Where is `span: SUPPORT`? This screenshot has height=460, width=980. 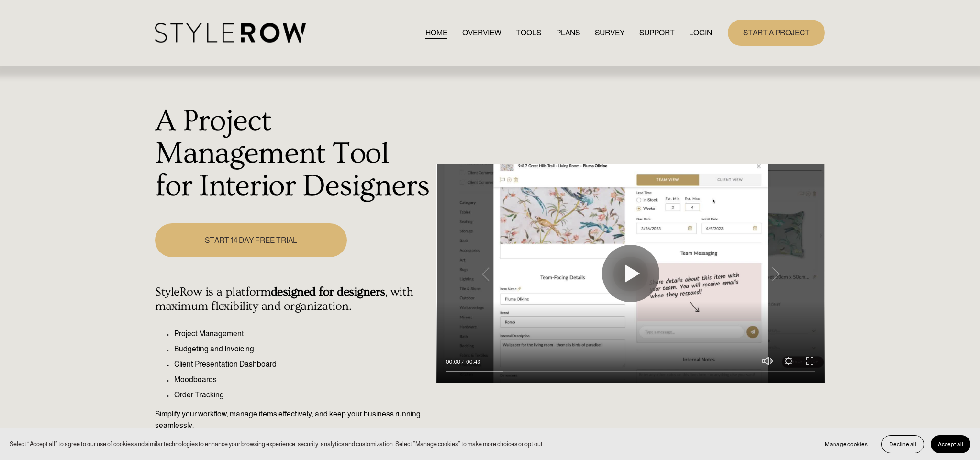
span: SUPPORT is located at coordinates (657, 33).